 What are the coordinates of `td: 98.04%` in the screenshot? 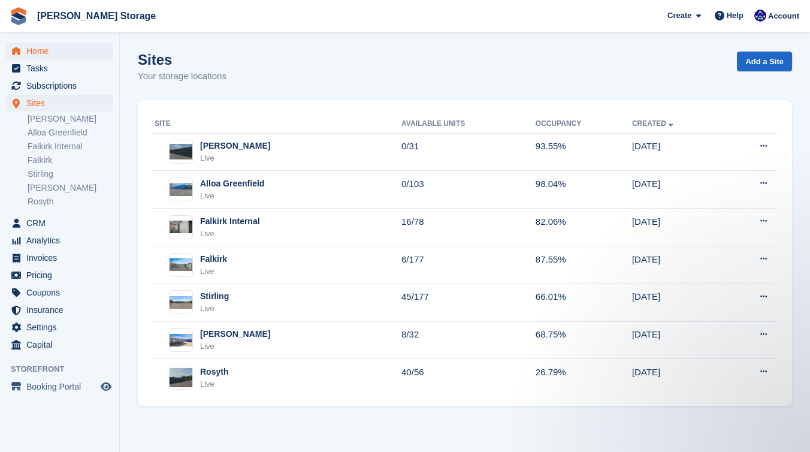 It's located at (583, 189).